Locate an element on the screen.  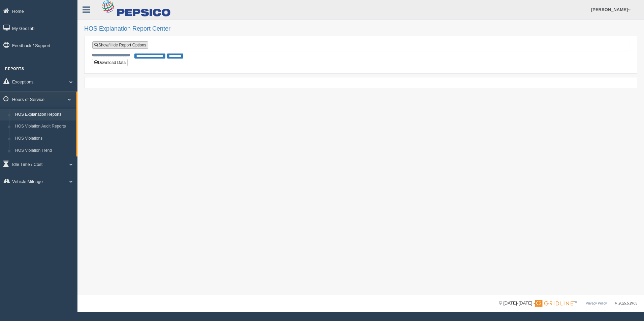
a: HOS Explanation Reports is located at coordinates (44, 115).